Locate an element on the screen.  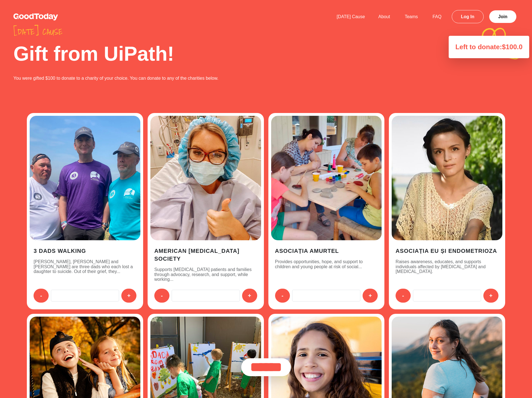
div: Left to donate: is located at coordinates (489, 47).